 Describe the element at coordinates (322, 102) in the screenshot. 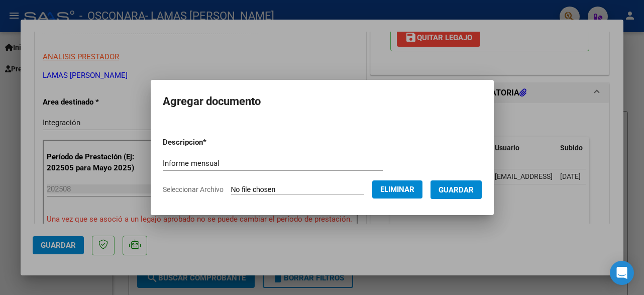

I see `h2: Agregar documento` at that location.